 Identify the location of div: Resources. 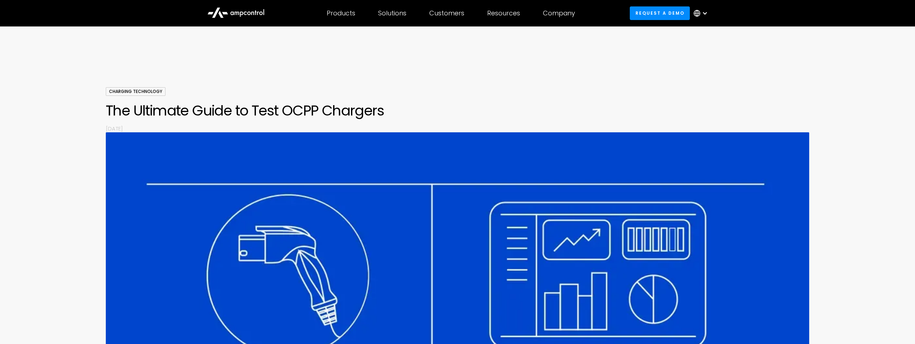
(504, 13).